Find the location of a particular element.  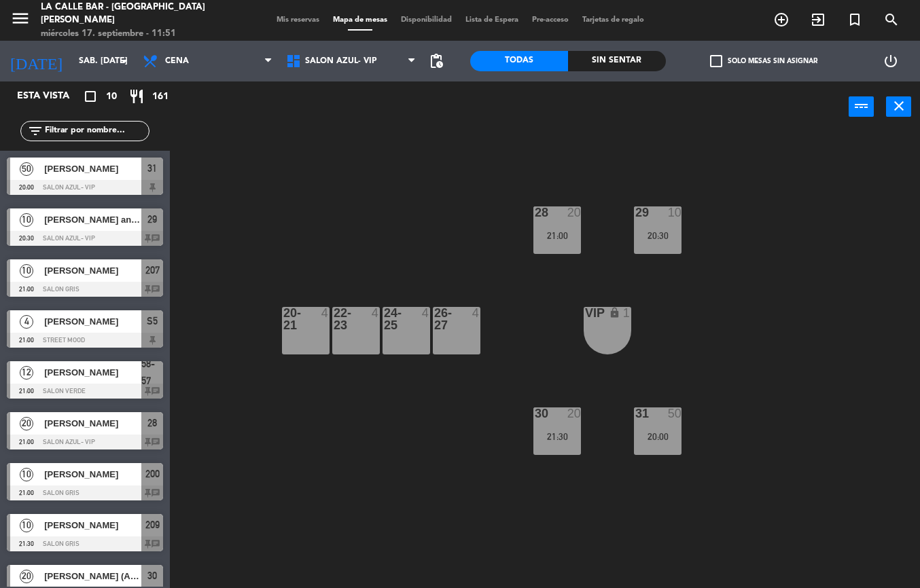

span: 161 is located at coordinates (161, 97).